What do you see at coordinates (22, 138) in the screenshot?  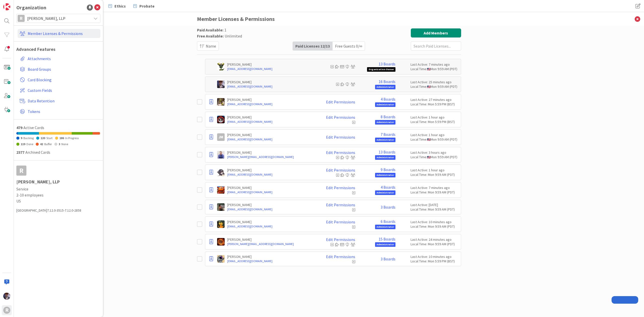 I see `span: 9` at bounding box center [22, 138].